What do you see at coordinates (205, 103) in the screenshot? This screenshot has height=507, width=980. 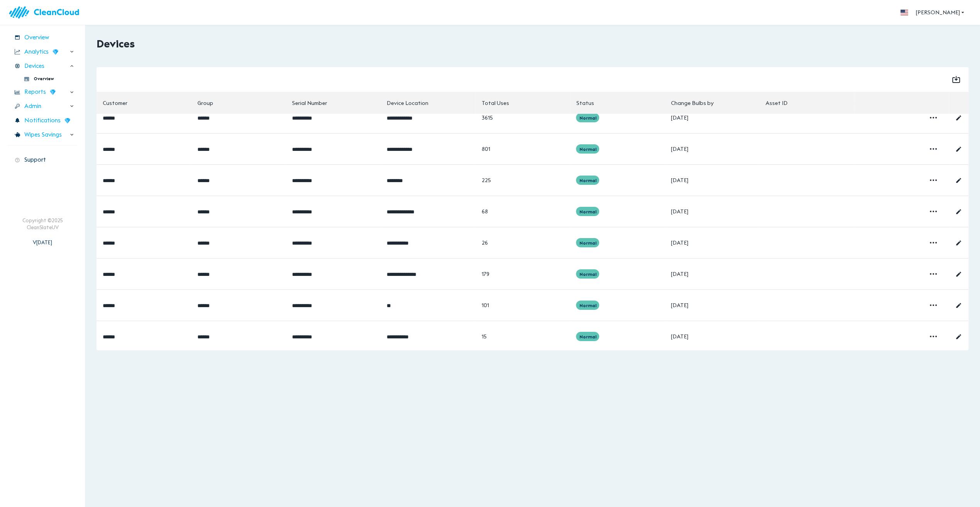 I see `div: Group` at bounding box center [205, 103].